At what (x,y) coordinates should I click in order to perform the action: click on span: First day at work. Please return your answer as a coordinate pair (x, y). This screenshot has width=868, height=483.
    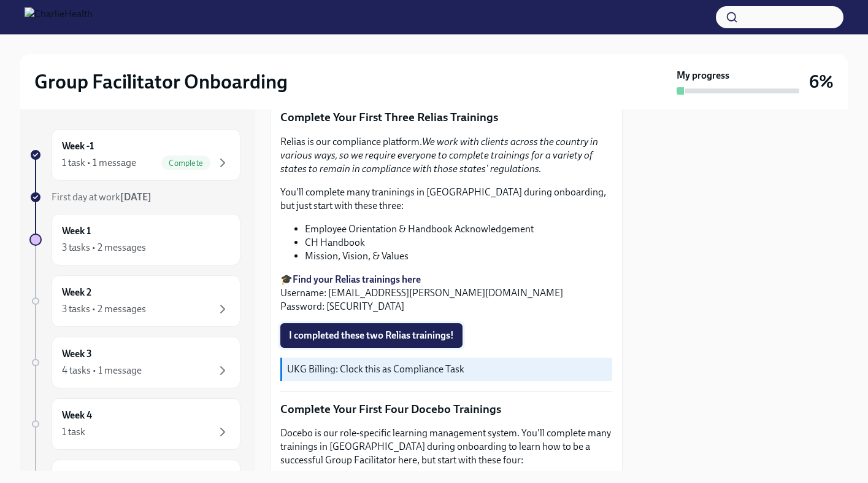
    Looking at the image, I should click on (102, 196).